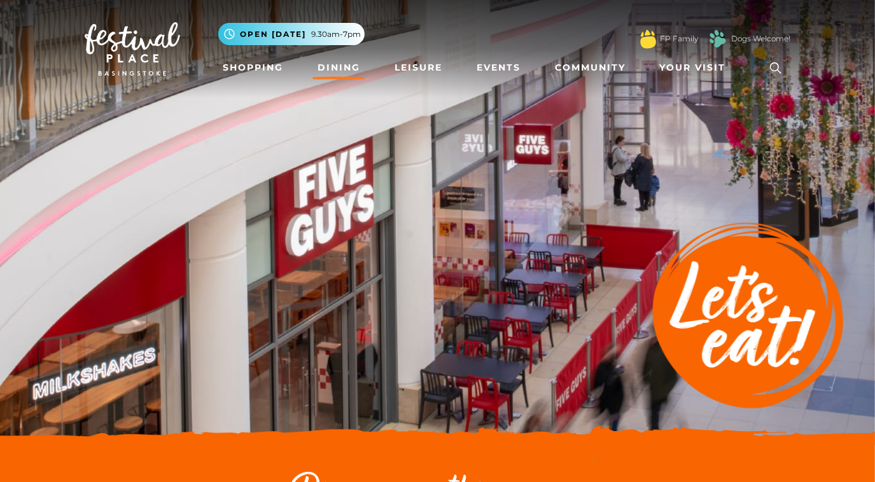  I want to click on span: Your Visit, so click(693, 67).